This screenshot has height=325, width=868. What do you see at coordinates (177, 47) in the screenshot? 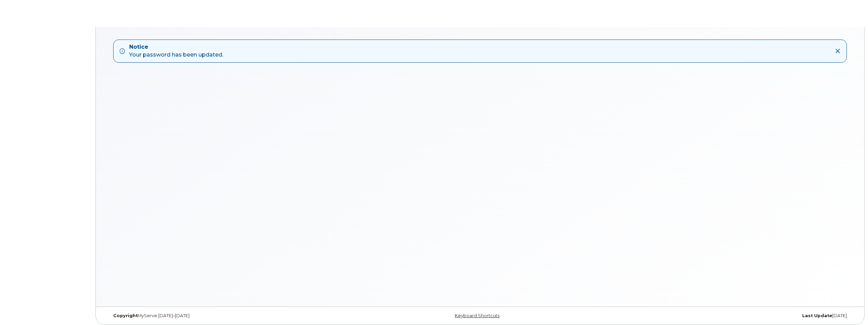
I see `strong: Notice` at bounding box center [177, 47].